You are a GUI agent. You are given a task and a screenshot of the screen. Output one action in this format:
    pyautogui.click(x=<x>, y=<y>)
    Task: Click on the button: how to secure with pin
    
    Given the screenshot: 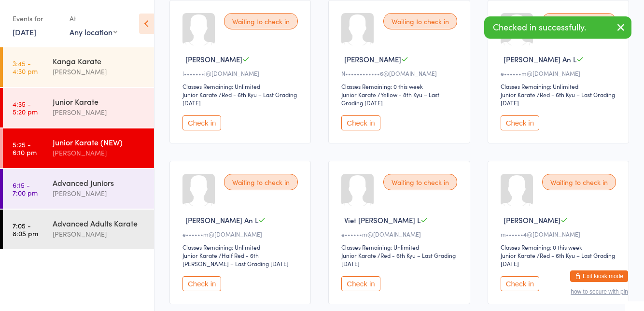 What is the action you would take?
    pyautogui.click(x=599, y=291)
    